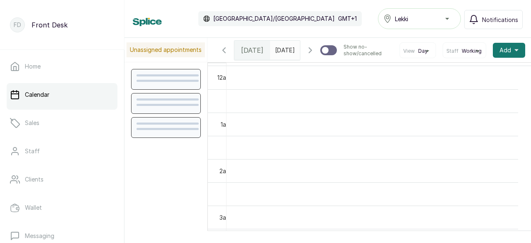 This screenshot has width=531, height=243. I want to click on span: Add, so click(506, 50).